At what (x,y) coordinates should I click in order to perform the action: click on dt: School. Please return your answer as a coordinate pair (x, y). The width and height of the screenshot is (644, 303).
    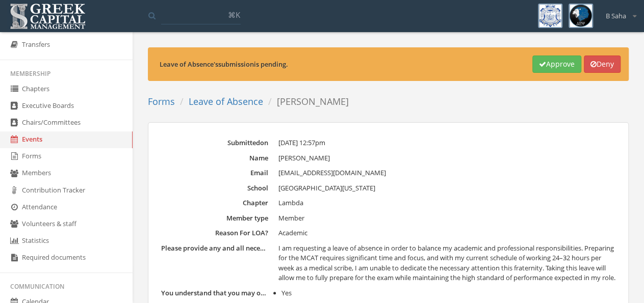
    Looking at the image, I should click on (214, 188).